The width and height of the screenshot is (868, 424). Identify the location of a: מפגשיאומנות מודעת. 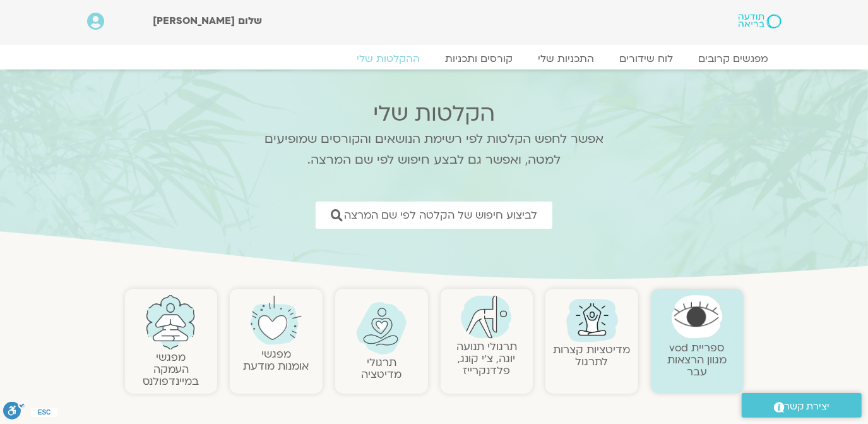
(277, 360).